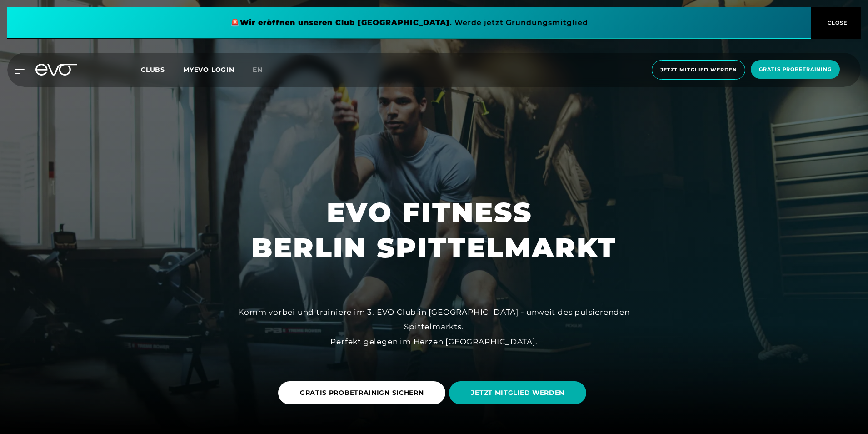  What do you see at coordinates (162, 69) in the screenshot?
I see `a: Clubs` at bounding box center [162, 69].